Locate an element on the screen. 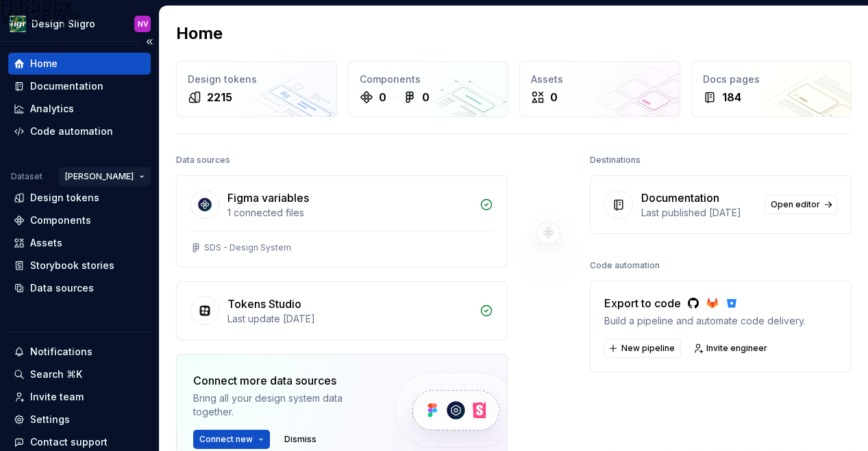 The width and height of the screenshot is (868, 451). div: Destinations is located at coordinates (615, 160).